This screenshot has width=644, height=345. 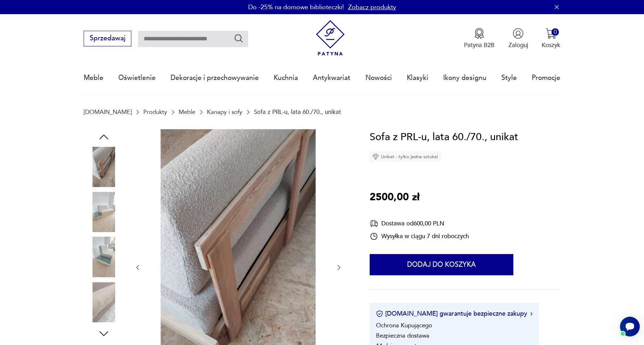 I want to click on a: Produkty, so click(x=155, y=112).